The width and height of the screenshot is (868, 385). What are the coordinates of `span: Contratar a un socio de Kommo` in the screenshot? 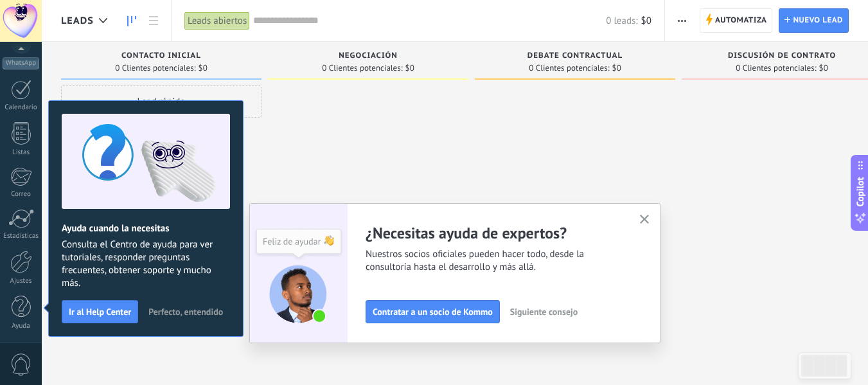 It's located at (432, 311).